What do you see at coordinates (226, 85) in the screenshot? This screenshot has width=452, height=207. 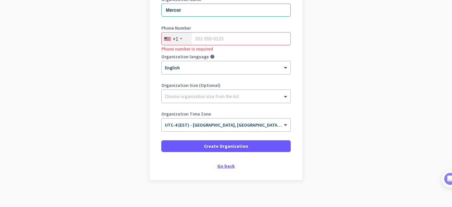 I see `label: Organization Size (Optional)` at bounding box center [226, 85].